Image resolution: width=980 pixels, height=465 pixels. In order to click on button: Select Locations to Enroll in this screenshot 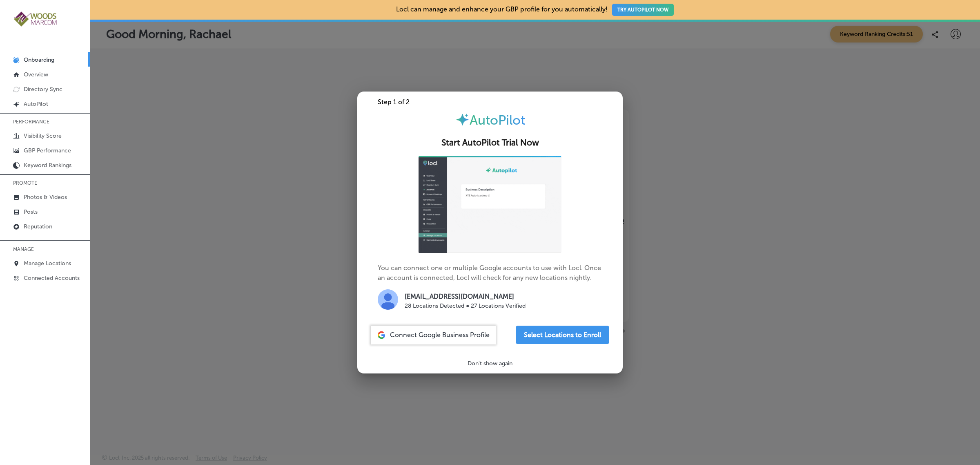, I will do `click(562, 334)`.